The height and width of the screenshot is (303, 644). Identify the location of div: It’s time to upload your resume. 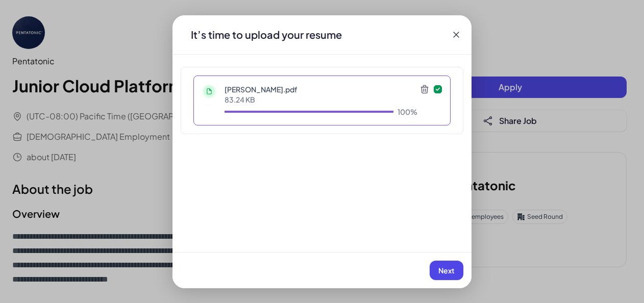
(266, 35).